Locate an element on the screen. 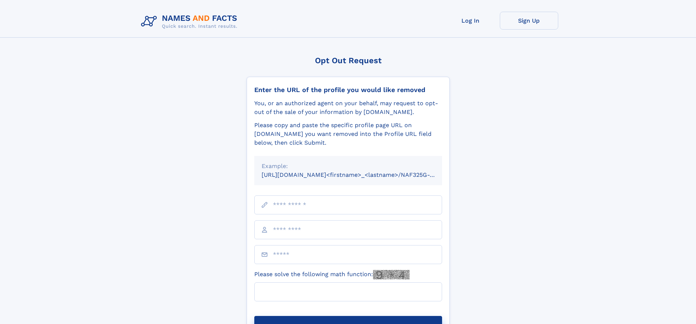  a: Log In is located at coordinates (471, 20).